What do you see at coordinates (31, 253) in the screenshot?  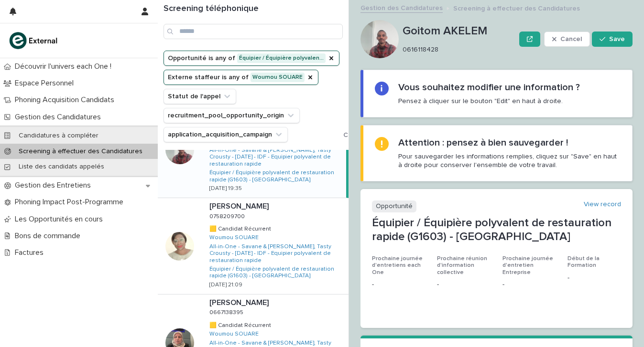 I see `p: Factures` at bounding box center [31, 253].